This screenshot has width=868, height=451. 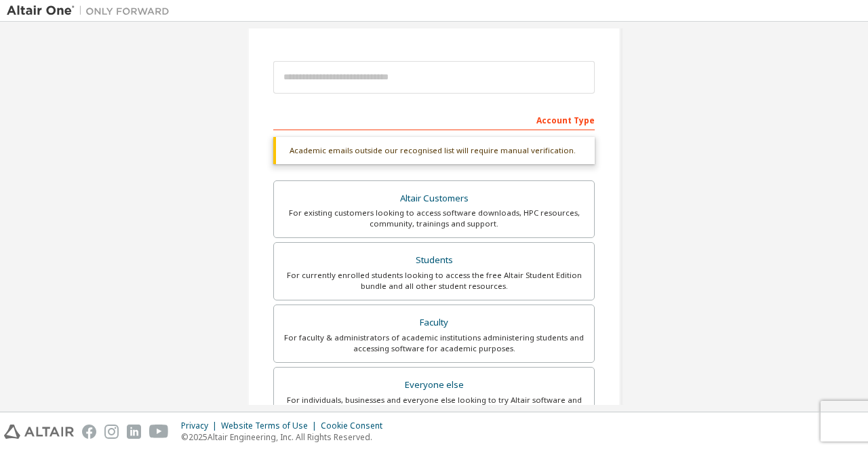 What do you see at coordinates (285, 437) in the screenshot?
I see `p: © 2025 Altair Engineering, Inc. All Rights Reserved.` at bounding box center [285, 437].